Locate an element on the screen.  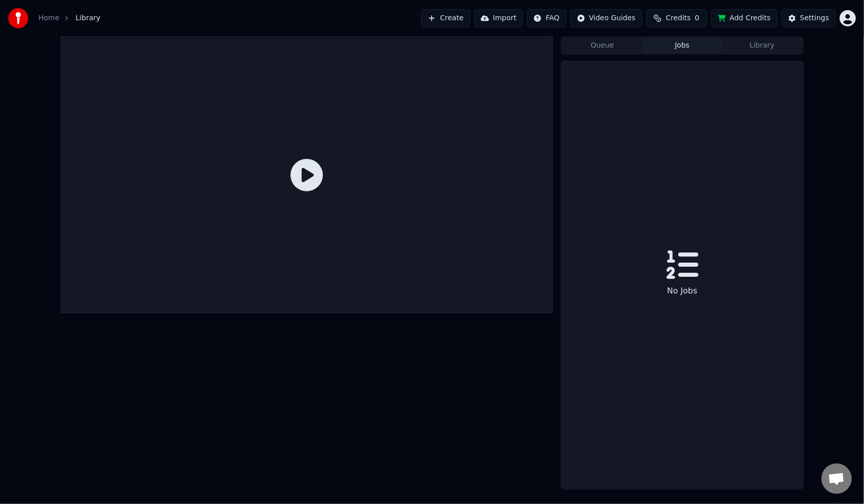
nav: breadcrumb is located at coordinates (69, 19).